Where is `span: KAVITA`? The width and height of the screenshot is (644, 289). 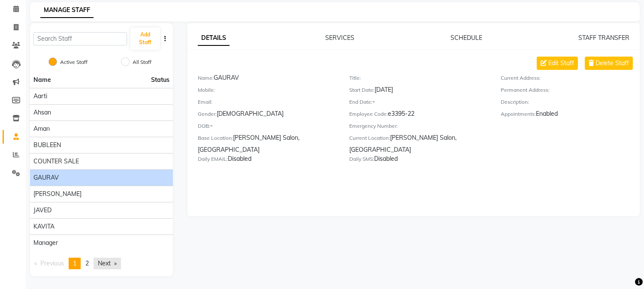 span: KAVITA is located at coordinates (44, 226).